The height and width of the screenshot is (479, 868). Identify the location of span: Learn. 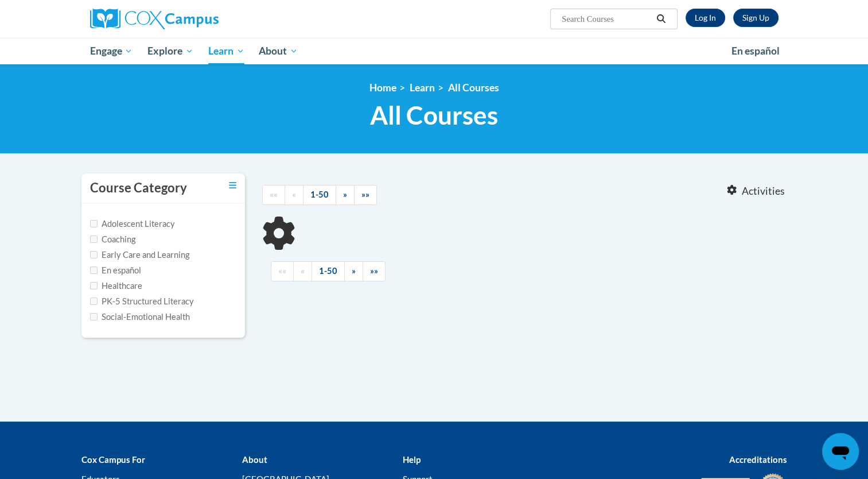
(226, 51).